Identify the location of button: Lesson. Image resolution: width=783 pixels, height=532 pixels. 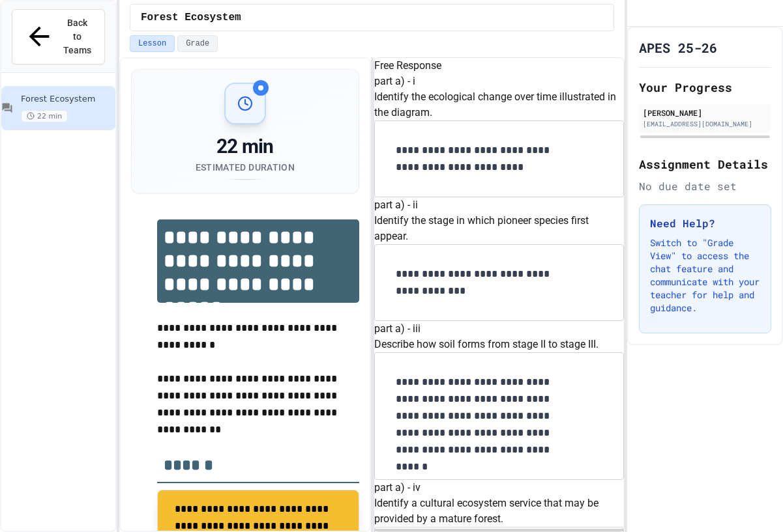
(152, 44).